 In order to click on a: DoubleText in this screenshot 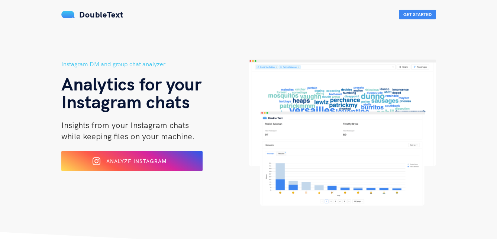, I will do `click(92, 15)`.